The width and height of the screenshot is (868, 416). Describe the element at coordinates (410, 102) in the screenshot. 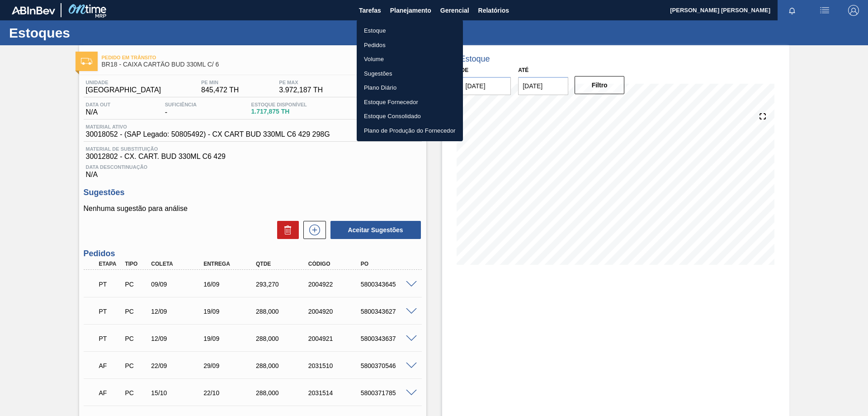

I see `li: Estoque Fornecedor` at that location.